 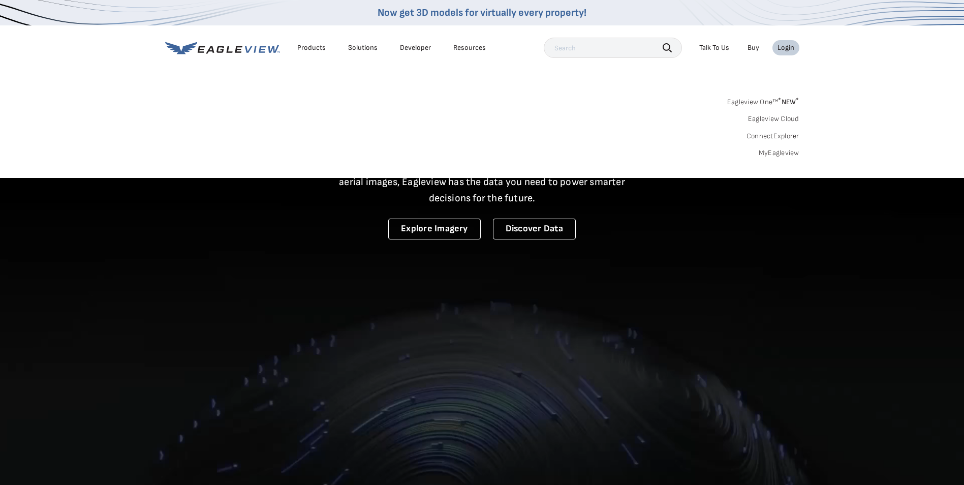 What do you see at coordinates (753, 48) in the screenshot?
I see `a: Buy` at bounding box center [753, 48].